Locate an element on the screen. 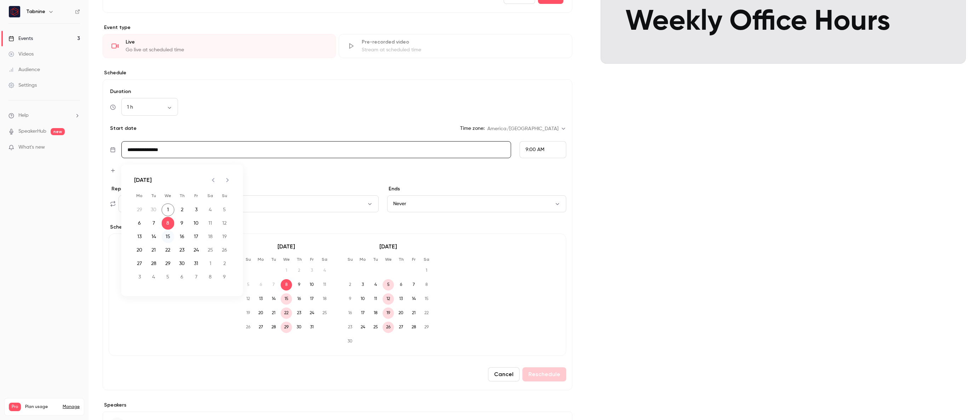 The width and height of the screenshot is (980, 420). button: 4 is located at coordinates (153, 278).